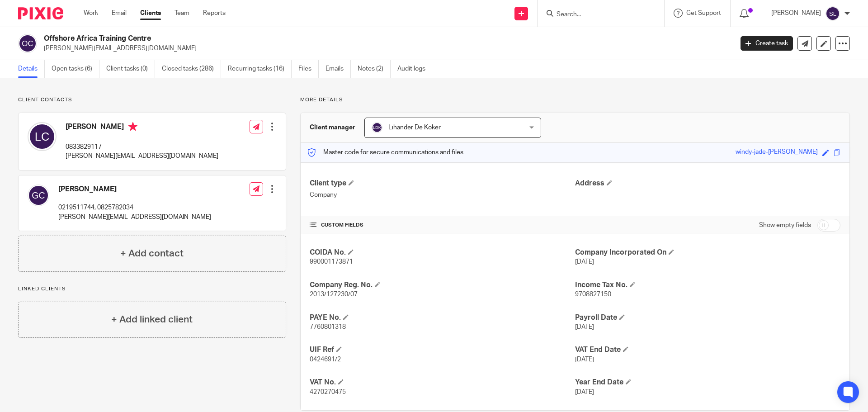 The height and width of the screenshot is (412, 868). I want to click on h4: Year End Date, so click(707, 382).